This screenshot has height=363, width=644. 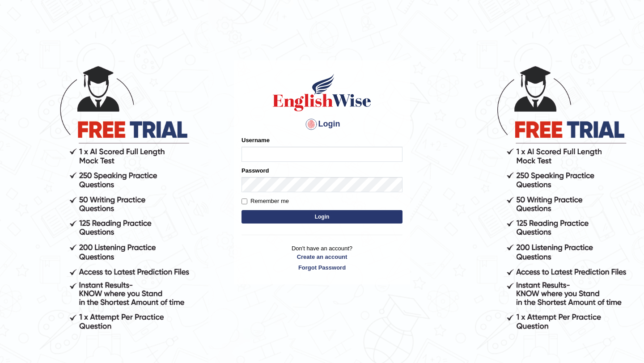 What do you see at coordinates (255, 140) in the screenshot?
I see `label: Username` at bounding box center [255, 140].